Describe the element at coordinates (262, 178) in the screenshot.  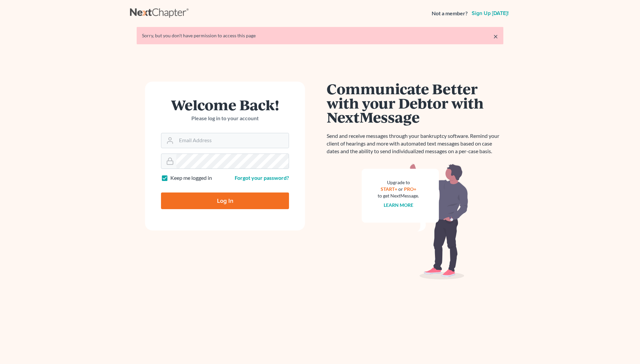
I see `a: Forgot your password?` at that location.